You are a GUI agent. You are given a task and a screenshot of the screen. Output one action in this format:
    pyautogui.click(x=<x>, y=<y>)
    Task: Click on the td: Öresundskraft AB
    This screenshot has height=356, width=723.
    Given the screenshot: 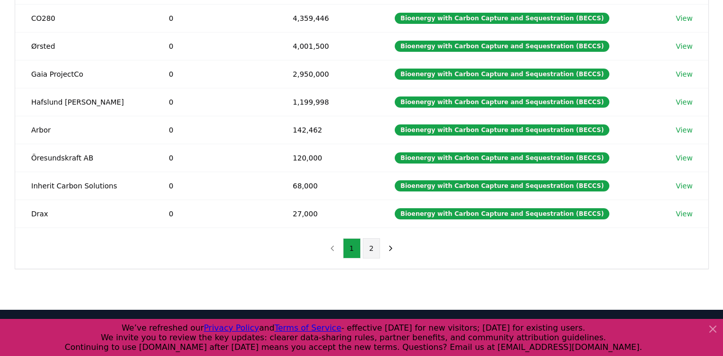 What is the action you would take?
    pyautogui.click(x=84, y=157)
    